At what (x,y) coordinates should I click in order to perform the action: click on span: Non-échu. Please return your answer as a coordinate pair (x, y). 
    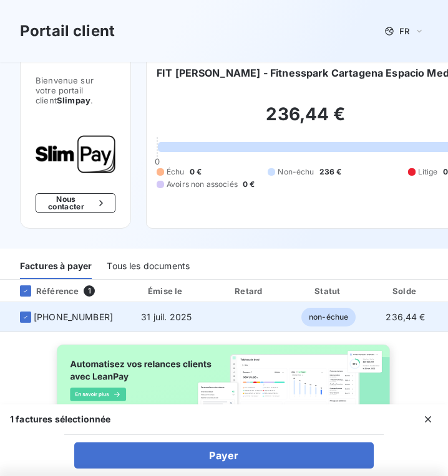
    Looking at the image, I should click on (295, 172).